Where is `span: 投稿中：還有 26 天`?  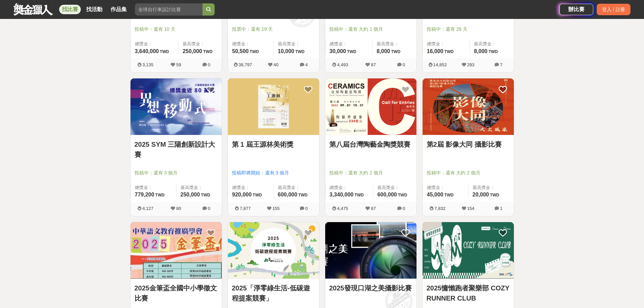
span: 投稿中：還有 26 天 is located at coordinates (468, 29).